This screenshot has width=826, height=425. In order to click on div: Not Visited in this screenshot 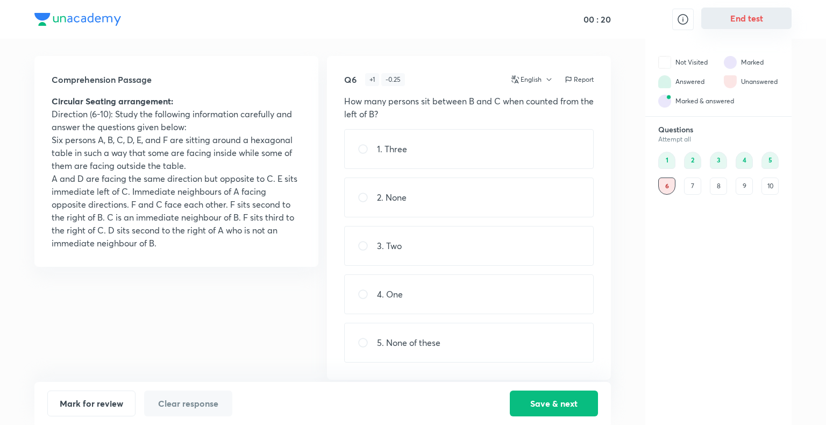, I will do `click(692, 62)`.